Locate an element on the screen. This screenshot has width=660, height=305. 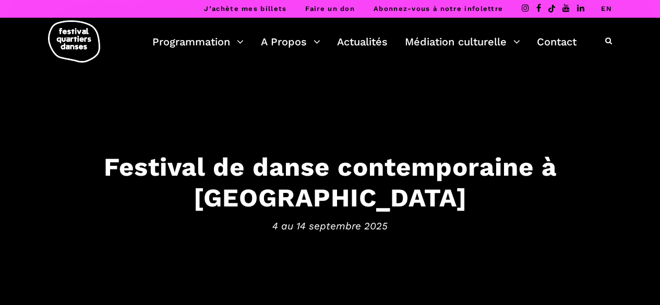
a: Programmation is located at coordinates (198, 42).